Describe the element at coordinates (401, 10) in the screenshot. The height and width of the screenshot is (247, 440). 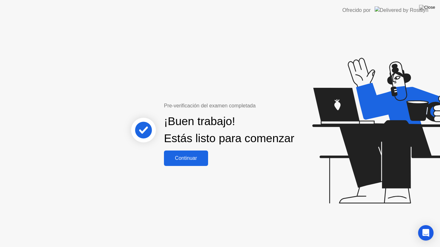
I see `img: Delivered by Rosalyn` at that location.